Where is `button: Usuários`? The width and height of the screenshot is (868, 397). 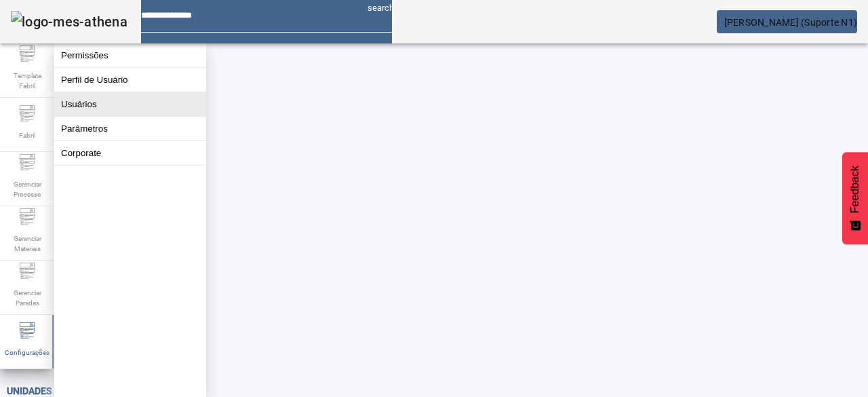
button: Usuários is located at coordinates (131, 104).